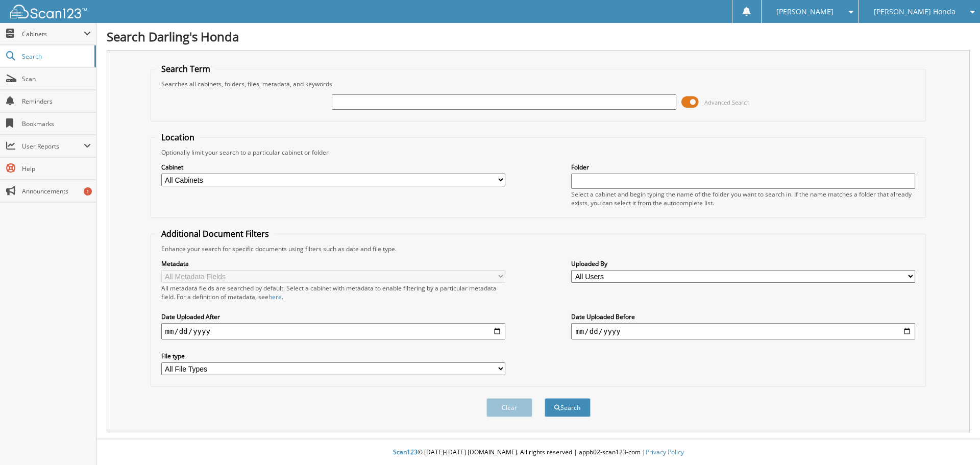 This screenshot has height=465, width=980. I want to click on div: Searches all cabinets, folders, files, metadata, and keywords, so click(539, 83).